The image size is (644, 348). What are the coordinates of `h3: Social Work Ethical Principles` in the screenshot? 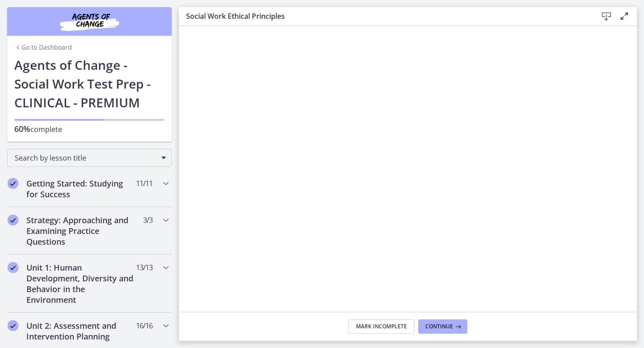 It's located at (385, 16).